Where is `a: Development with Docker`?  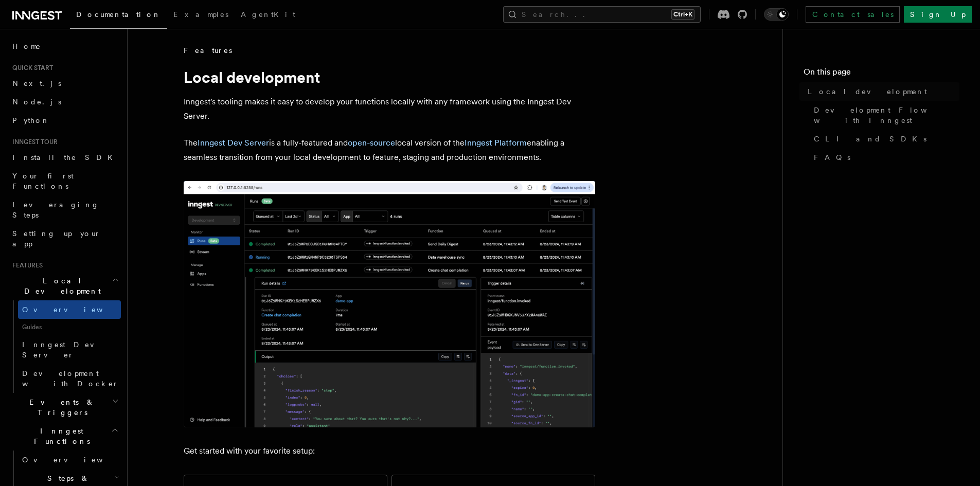
a: Development with Docker is located at coordinates (69, 378).